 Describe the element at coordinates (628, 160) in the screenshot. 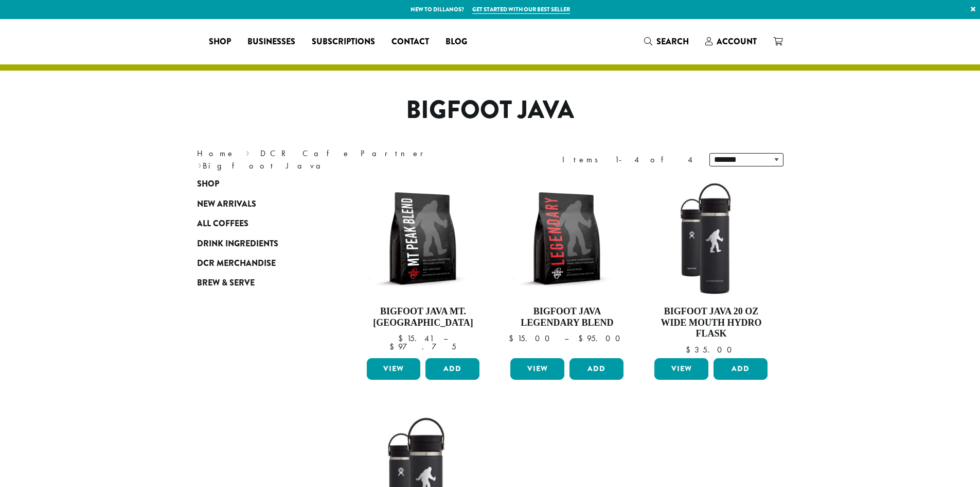

I see `div: Items 1-4 of 4` at that location.